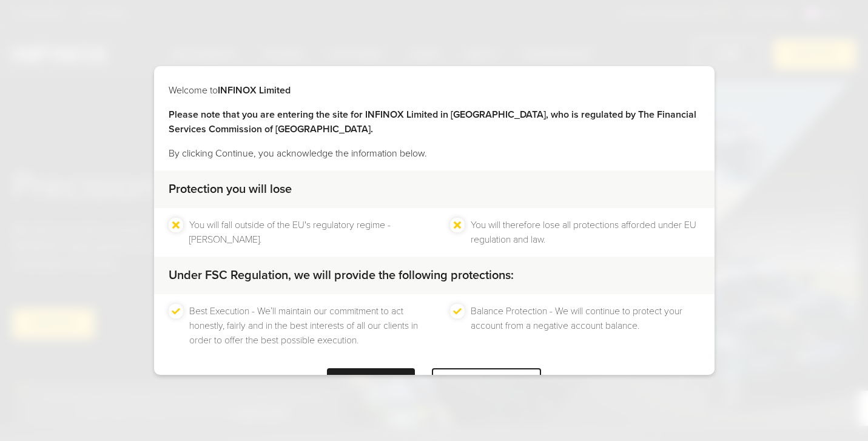  I want to click on div: CONTINUE, so click(371, 383).